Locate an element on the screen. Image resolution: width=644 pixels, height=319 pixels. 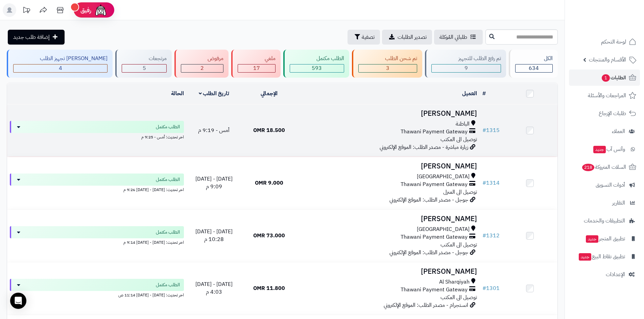
a: تطبيق المتجرجديد is located at coordinates (605, 239).